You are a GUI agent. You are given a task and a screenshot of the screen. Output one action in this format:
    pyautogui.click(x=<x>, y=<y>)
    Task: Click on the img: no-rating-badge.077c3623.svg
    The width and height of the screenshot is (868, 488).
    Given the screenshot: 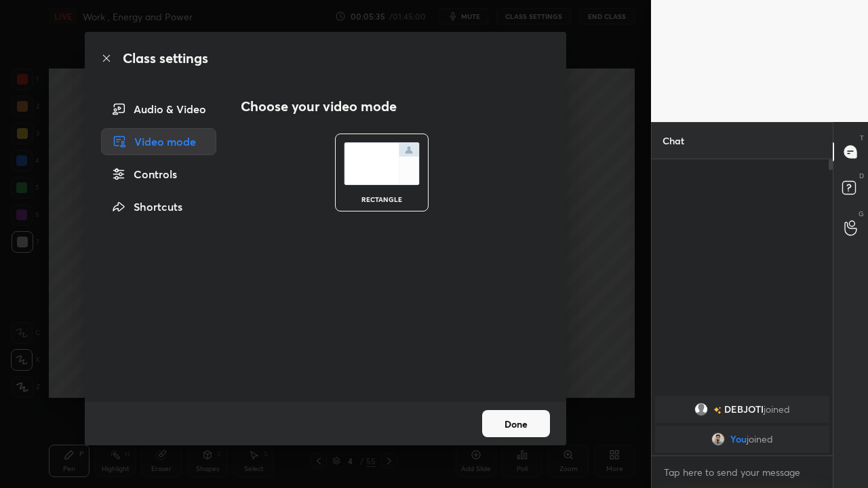 What is the action you would take?
    pyautogui.click(x=717, y=410)
    